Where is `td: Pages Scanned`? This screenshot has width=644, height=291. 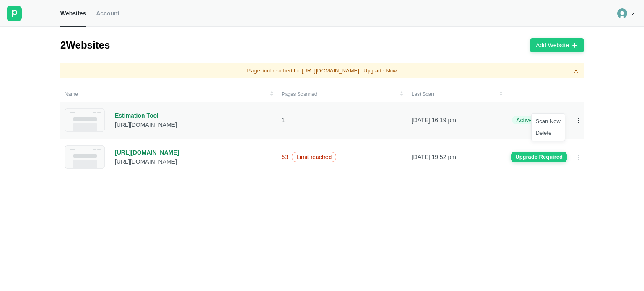
td: Pages Scanned is located at coordinates (343, 94).